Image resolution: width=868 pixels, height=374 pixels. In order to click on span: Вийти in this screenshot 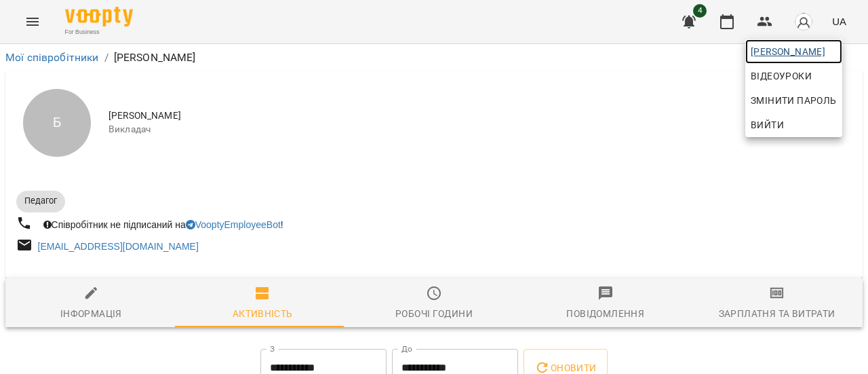, I will do `click(767, 125)`.